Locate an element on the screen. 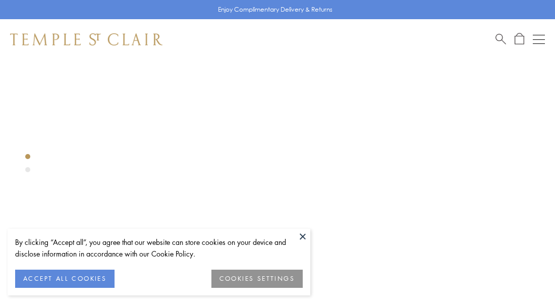  img: Temple St. Clair is located at coordinates (86, 39).